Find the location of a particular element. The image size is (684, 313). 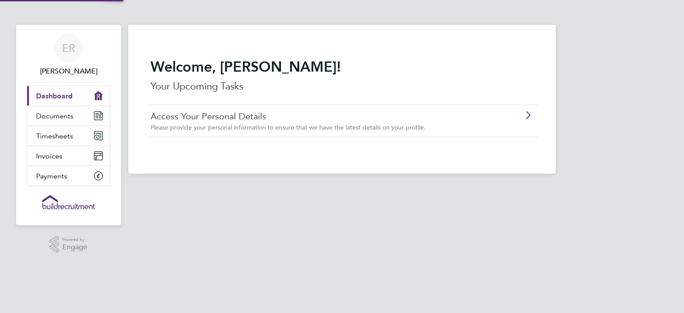

span: Invoices is located at coordinates (49, 156).